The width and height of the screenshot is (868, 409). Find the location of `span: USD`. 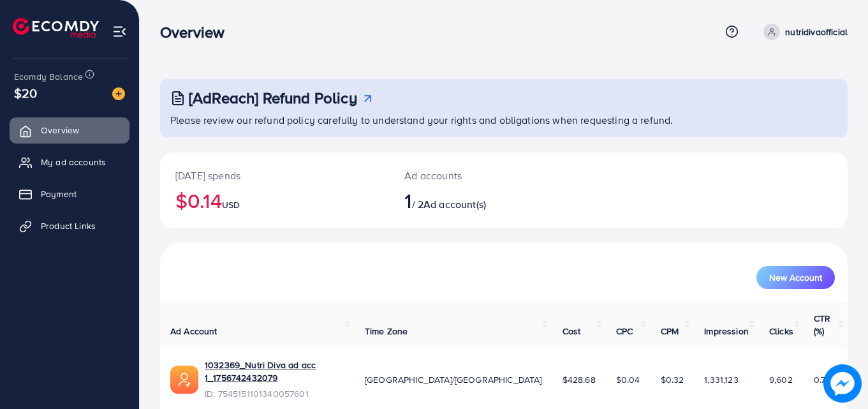

span: USD is located at coordinates (231, 204).